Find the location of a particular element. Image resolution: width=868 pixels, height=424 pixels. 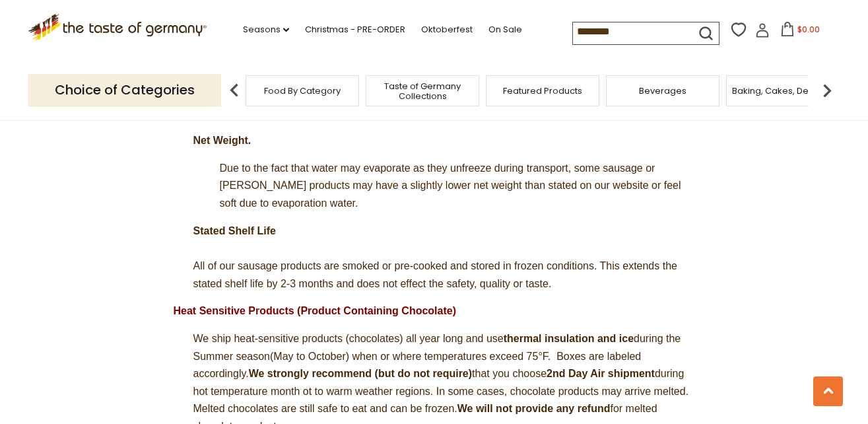

a: On Sale is located at coordinates (505, 30).